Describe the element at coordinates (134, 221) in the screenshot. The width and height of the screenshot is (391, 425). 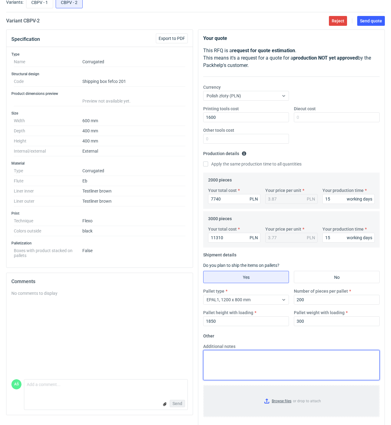
I see `dd: Flexo` at that location.